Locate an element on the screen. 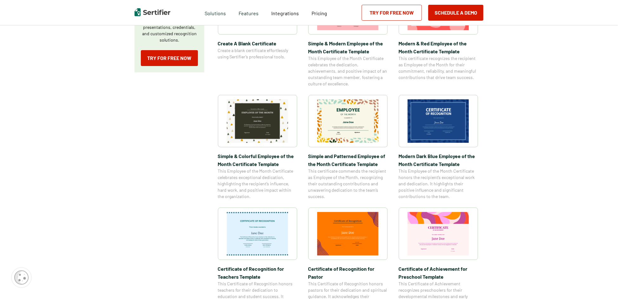 The width and height of the screenshot is (618, 299). p: Create a blank certificate with Sertifier for professional presentations, credentials, and custom... is located at coordinates (169, 27).